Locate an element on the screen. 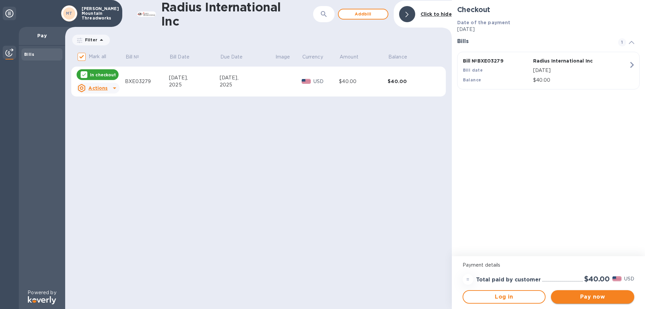 Image resolution: width=645 pixels, height=309 pixels. p: Due Date is located at coordinates (231, 57).